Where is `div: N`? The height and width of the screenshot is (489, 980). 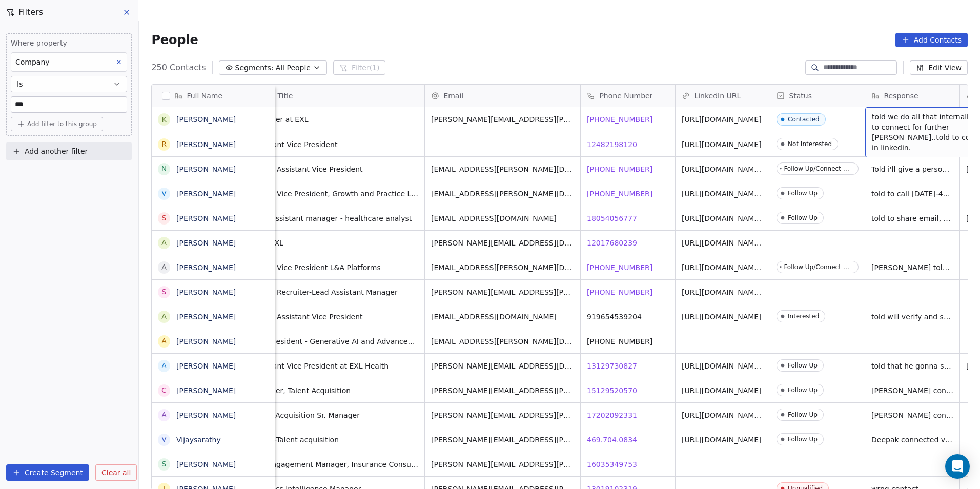 div: N is located at coordinates (164, 168).